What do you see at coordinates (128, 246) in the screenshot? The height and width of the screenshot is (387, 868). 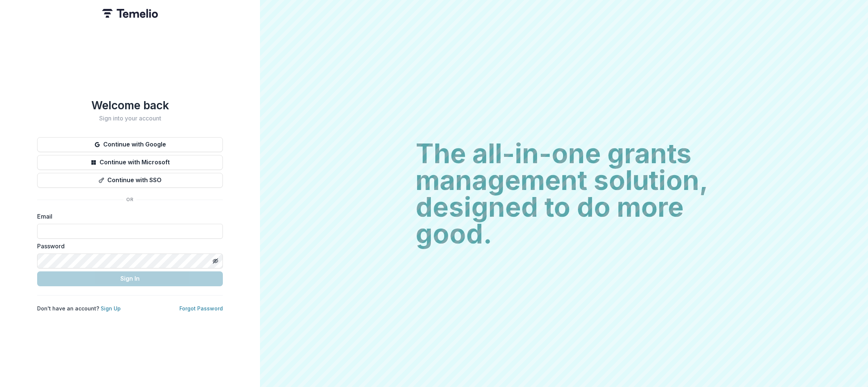 I see `label: Password` at bounding box center [128, 246].